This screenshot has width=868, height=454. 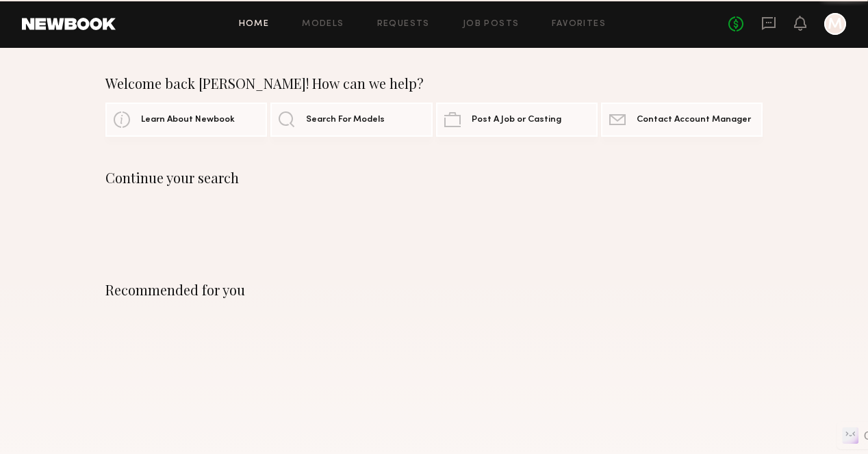 What do you see at coordinates (187, 120) in the screenshot?
I see `span: Learn About Newbook` at bounding box center [187, 120].